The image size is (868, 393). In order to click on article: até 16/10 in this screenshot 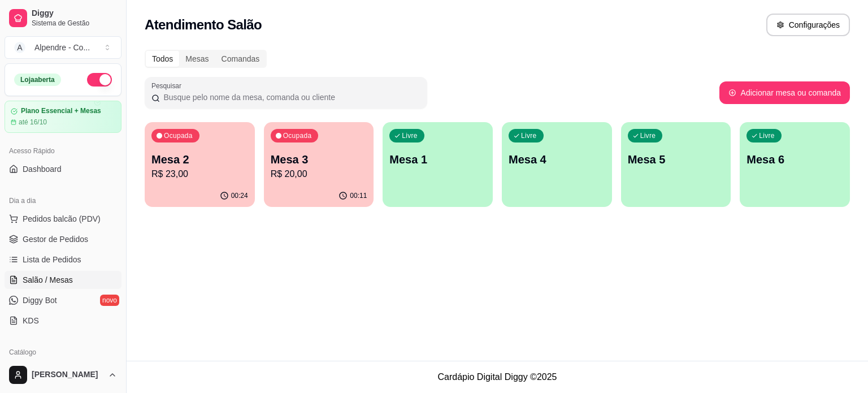, I will do `click(33, 122)`.